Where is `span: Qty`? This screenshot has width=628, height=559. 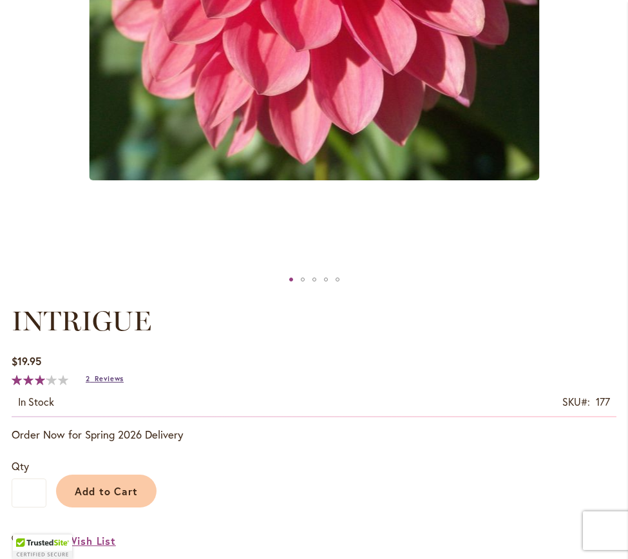 span: Qty is located at coordinates (20, 466).